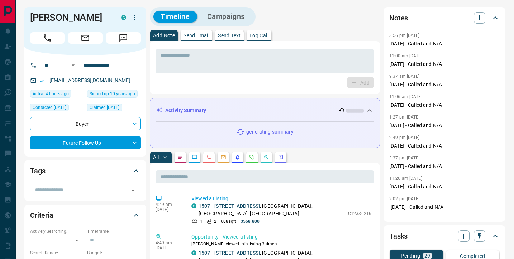  I want to click on svg: Email Verified, so click(42, 81).